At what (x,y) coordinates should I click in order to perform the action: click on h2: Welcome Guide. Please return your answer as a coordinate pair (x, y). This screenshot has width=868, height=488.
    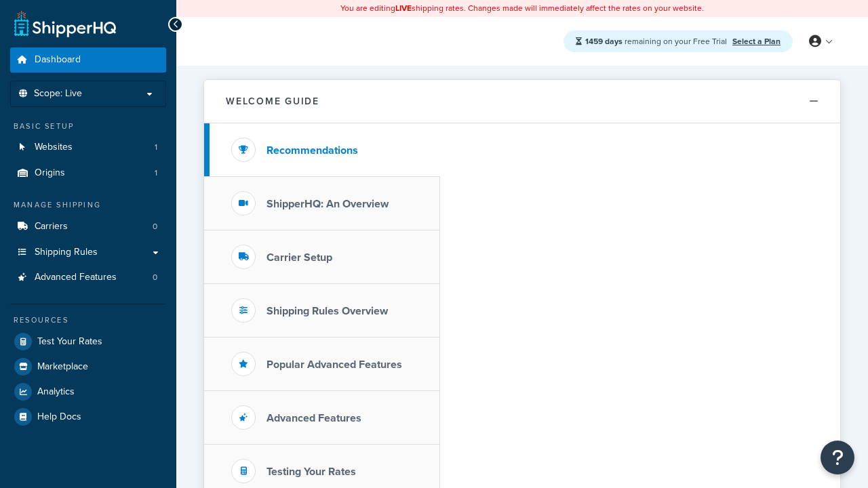
    Looking at the image, I should click on (273, 101).